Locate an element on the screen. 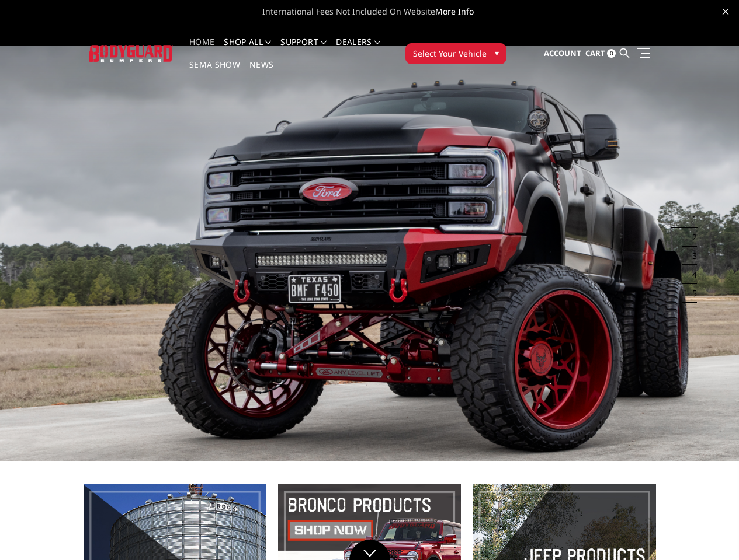  span: Select Your Vehicle is located at coordinates (450, 53).